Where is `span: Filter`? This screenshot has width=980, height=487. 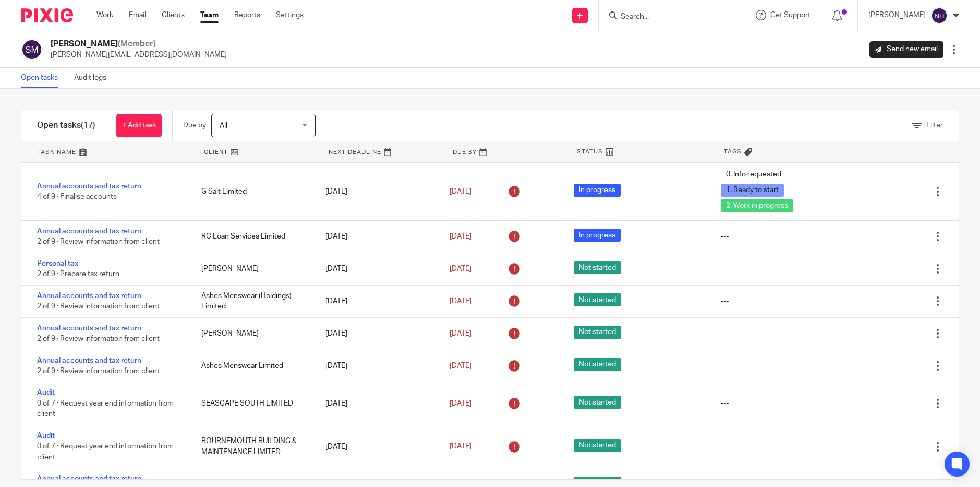 span: Filter is located at coordinates (934, 125).